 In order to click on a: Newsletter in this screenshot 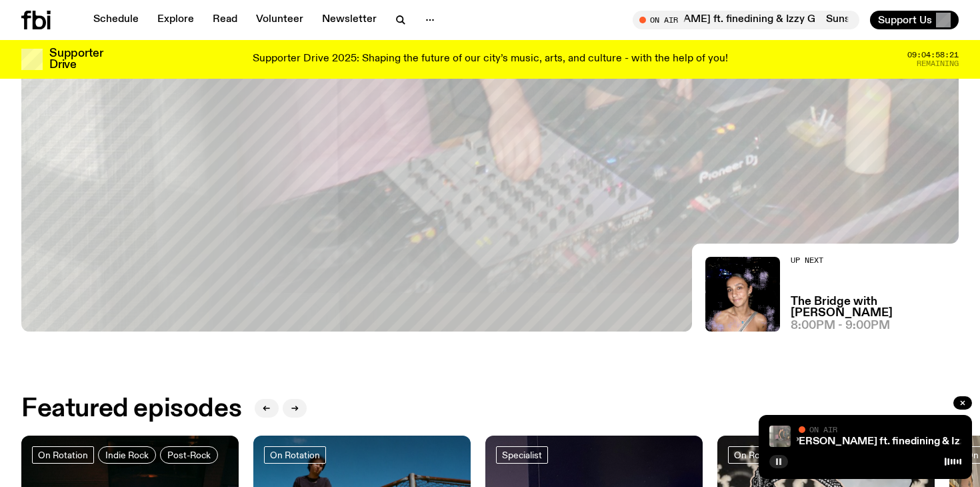, I will do `click(349, 20)`.